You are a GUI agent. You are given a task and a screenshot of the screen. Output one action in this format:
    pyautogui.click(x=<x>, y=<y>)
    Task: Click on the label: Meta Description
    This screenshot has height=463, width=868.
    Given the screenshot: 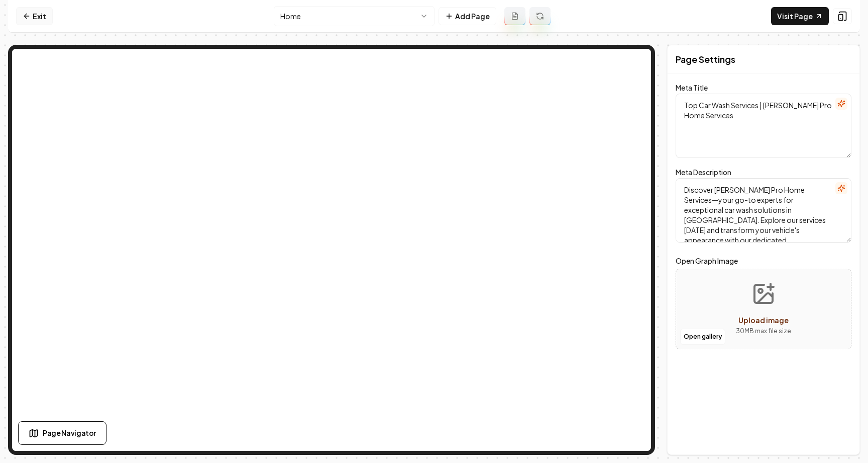 What is the action you would take?
    pyautogui.click(x=703, y=172)
    